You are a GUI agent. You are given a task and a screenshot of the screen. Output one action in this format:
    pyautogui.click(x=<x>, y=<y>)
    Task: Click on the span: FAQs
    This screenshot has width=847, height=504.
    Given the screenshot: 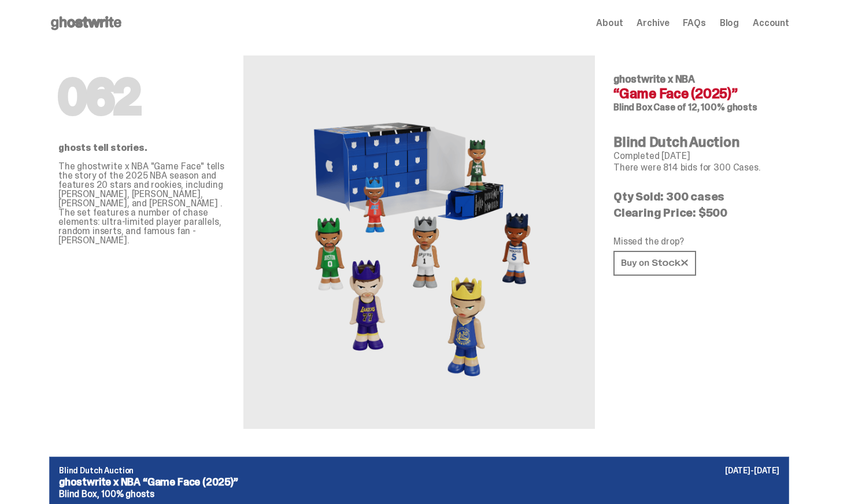 What is the action you would take?
    pyautogui.click(x=694, y=23)
    